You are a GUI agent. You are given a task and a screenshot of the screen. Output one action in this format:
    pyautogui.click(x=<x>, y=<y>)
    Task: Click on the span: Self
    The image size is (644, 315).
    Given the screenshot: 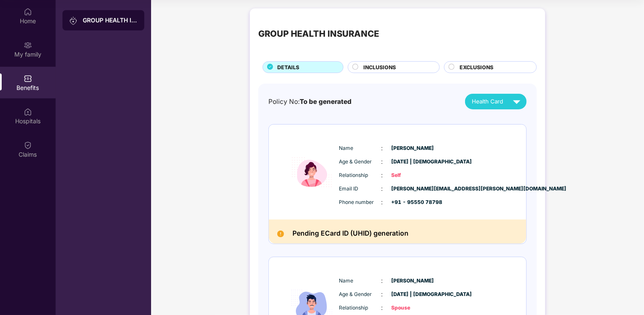 What is the action you would take?
    pyautogui.click(x=412, y=175)
    